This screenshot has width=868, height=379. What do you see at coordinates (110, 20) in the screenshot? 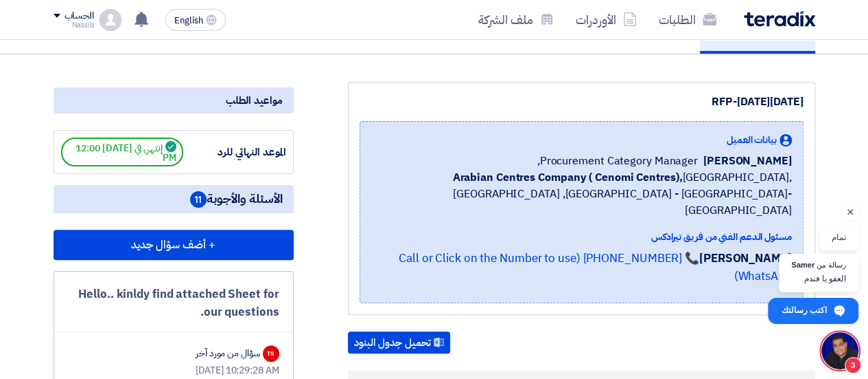
I see `img: profile_test.png` at bounding box center [110, 20].